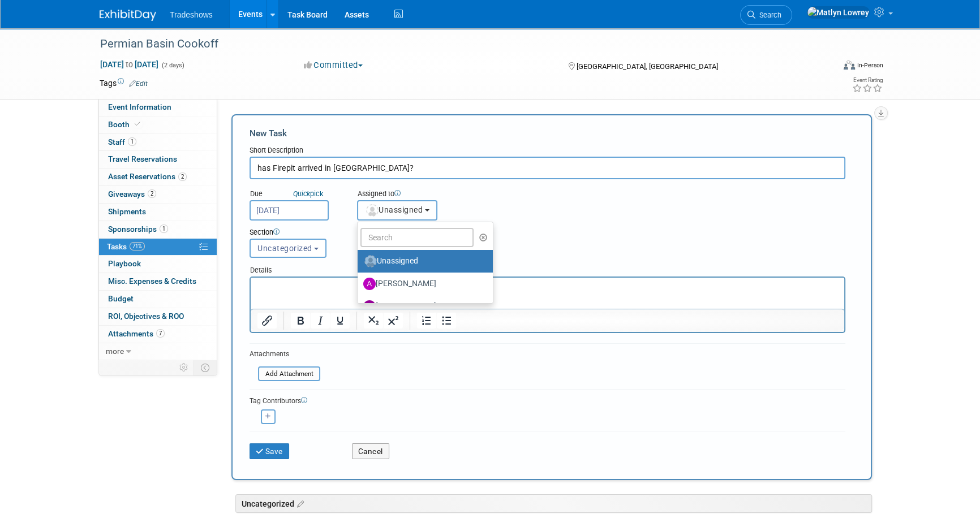 The width and height of the screenshot is (980, 514). What do you see at coordinates (374, 321) in the screenshot?
I see `button: Subscript` at bounding box center [374, 321].